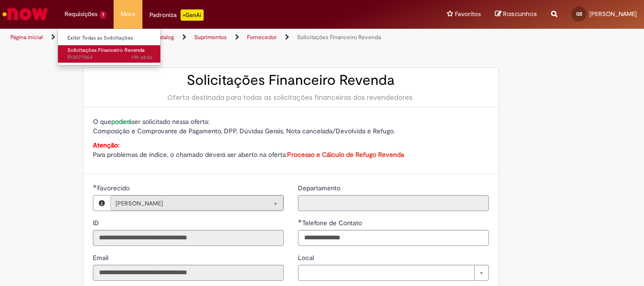 This screenshot has width=644, height=286. What do you see at coordinates (110, 38) in the screenshot?
I see `a: Exibir Todas as Solicitações` at bounding box center [110, 38].